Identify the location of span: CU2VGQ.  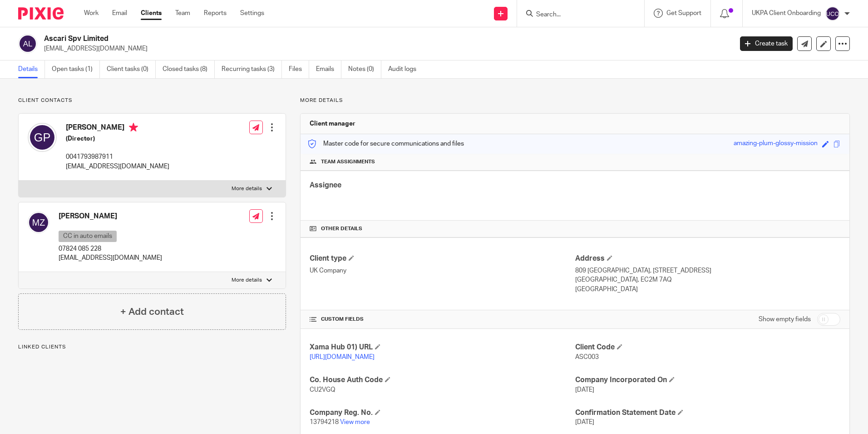
(322, 390).